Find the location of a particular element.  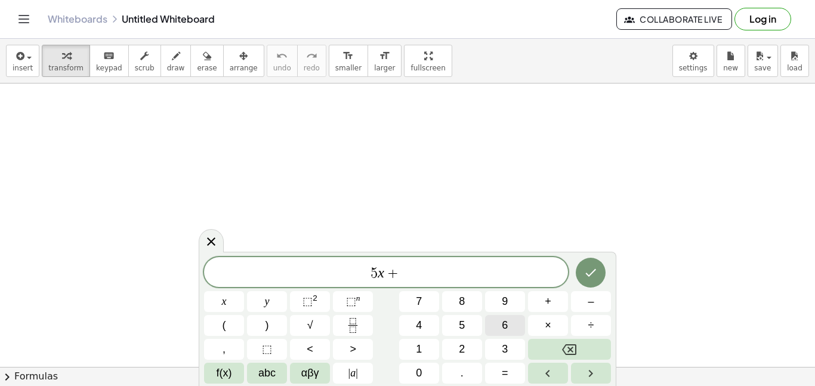

span: 0 is located at coordinates (419, 373).